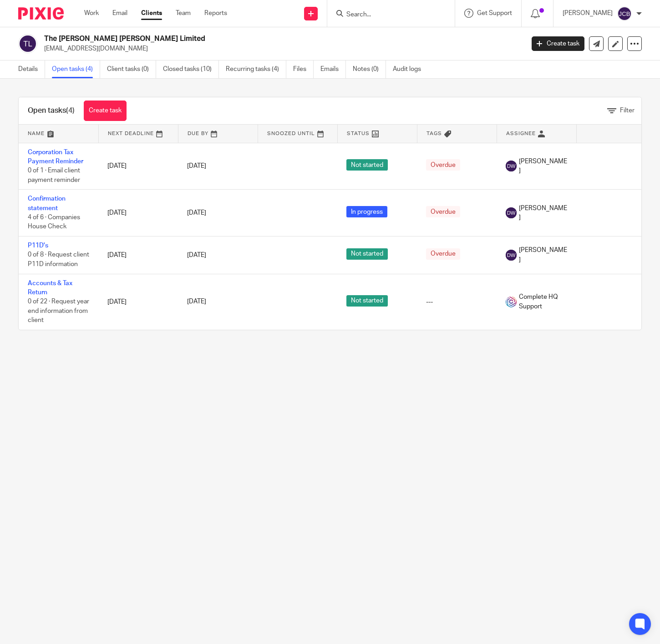  What do you see at coordinates (38, 246) in the screenshot?
I see `a: P11D's` at bounding box center [38, 246].